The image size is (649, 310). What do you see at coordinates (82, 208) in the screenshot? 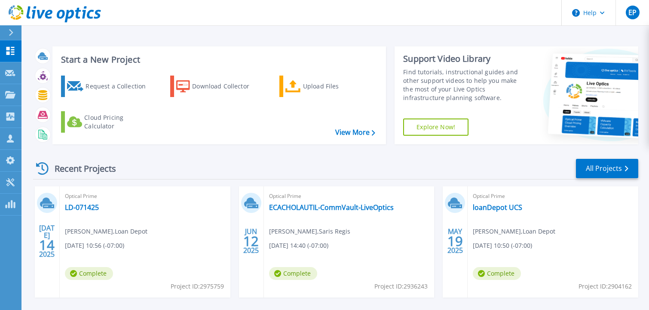
I see `a: LD-071425` at bounding box center [82, 208].